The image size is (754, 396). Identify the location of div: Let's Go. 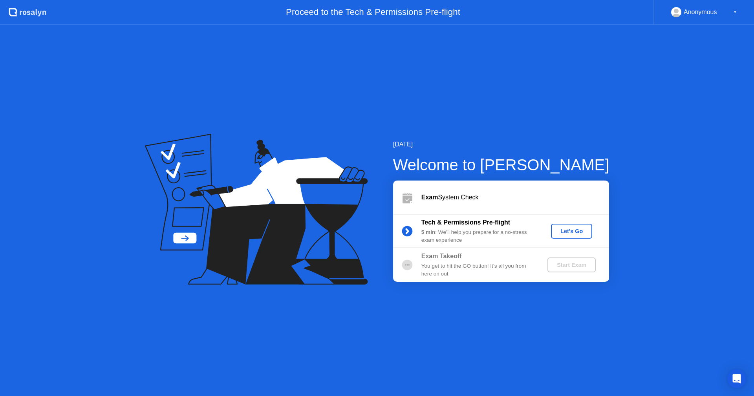
(572, 231).